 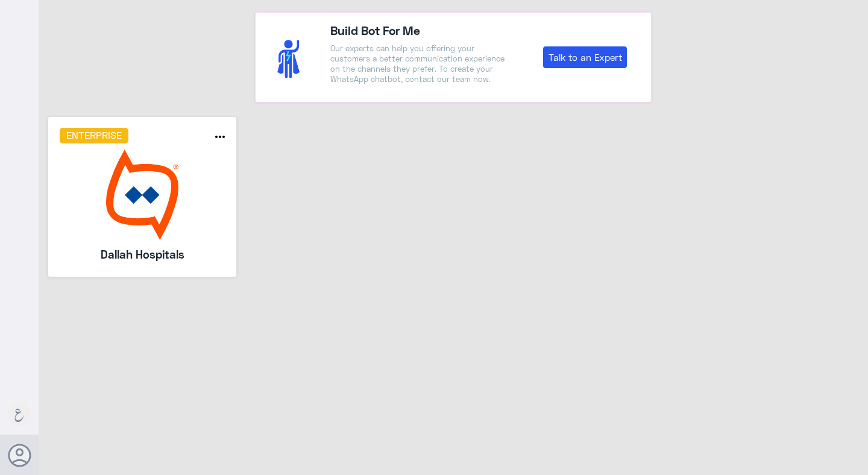 I want to click on button: Avatar, so click(x=19, y=455).